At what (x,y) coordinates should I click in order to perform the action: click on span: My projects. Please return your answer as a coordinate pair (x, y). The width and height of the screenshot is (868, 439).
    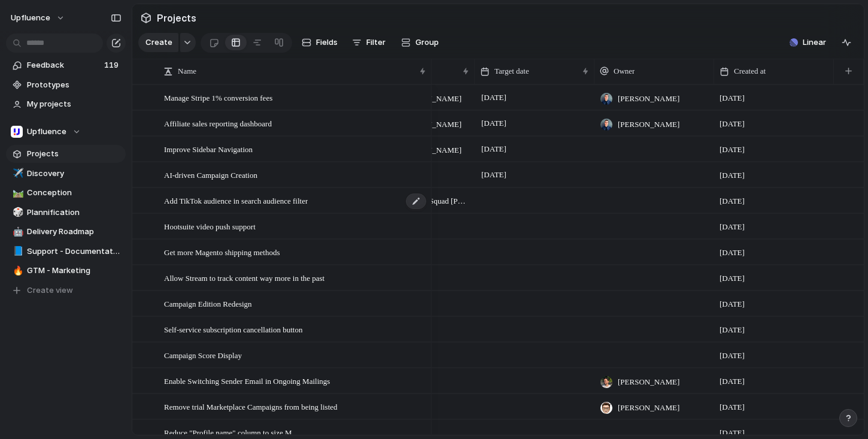
    Looking at the image, I should click on (74, 104).